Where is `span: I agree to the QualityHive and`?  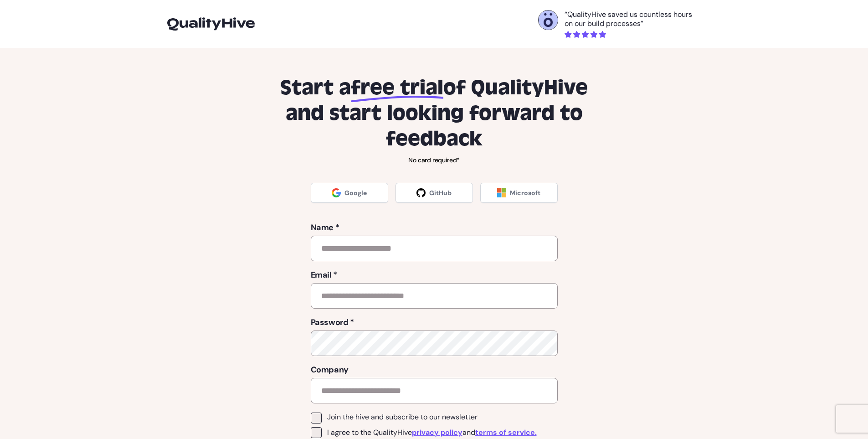 span: I agree to the QualityHive and is located at coordinates (432, 433).